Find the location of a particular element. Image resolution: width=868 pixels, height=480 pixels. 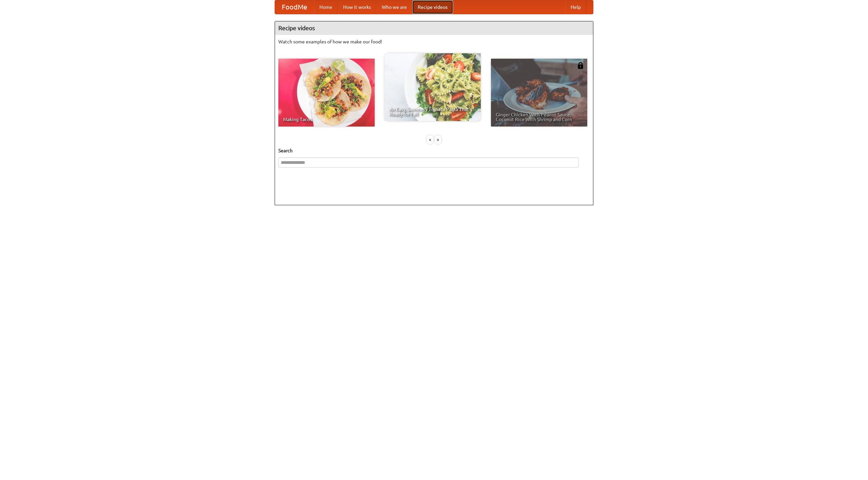

p: Watch some examples of how we make our food! is located at coordinates (434, 42).